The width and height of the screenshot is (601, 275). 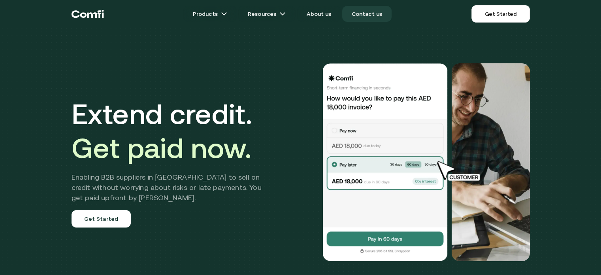 I want to click on a: Contact us, so click(x=367, y=14).